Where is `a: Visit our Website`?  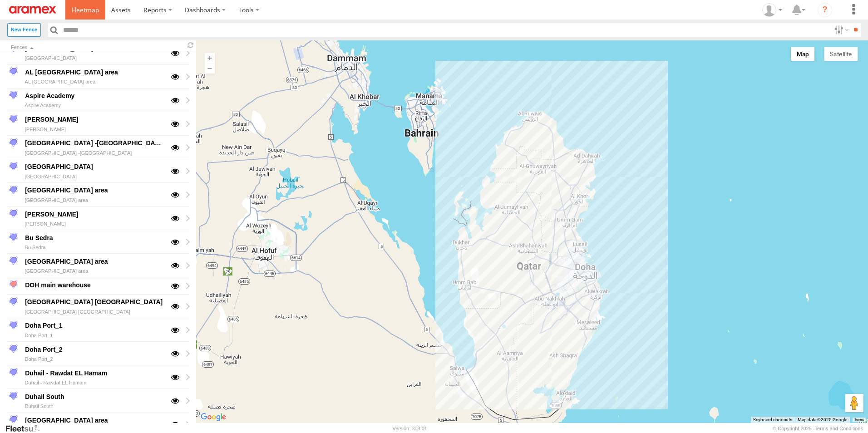
a: Visit our Website is located at coordinates (25, 428).